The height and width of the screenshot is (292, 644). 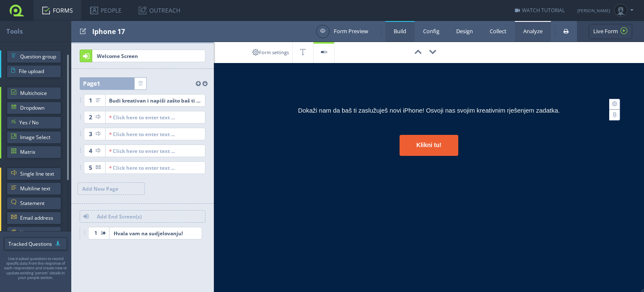 What do you see at coordinates (34, 174) in the screenshot?
I see `a: Single line text` at bounding box center [34, 174].